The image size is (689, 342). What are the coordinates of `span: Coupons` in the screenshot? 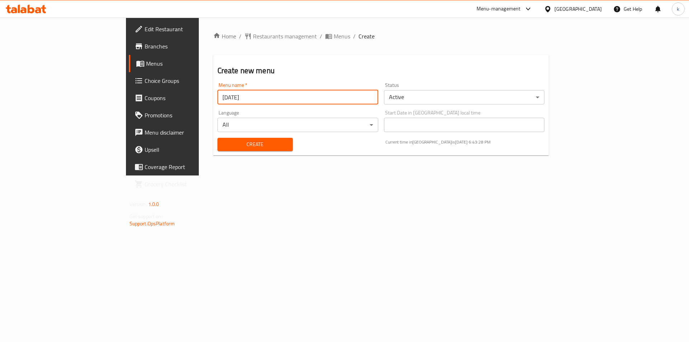 It's located at (190, 98).